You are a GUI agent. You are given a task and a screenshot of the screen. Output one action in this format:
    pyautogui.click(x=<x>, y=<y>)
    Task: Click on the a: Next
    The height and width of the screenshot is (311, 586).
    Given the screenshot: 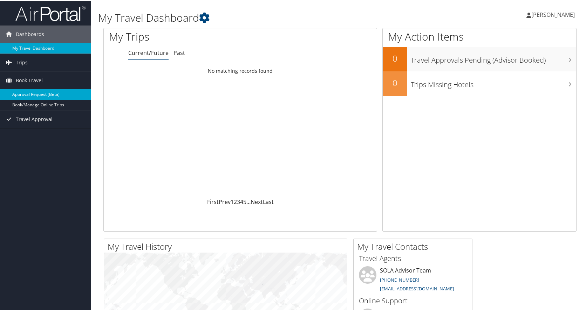 What is the action you would take?
    pyautogui.click(x=256, y=201)
    